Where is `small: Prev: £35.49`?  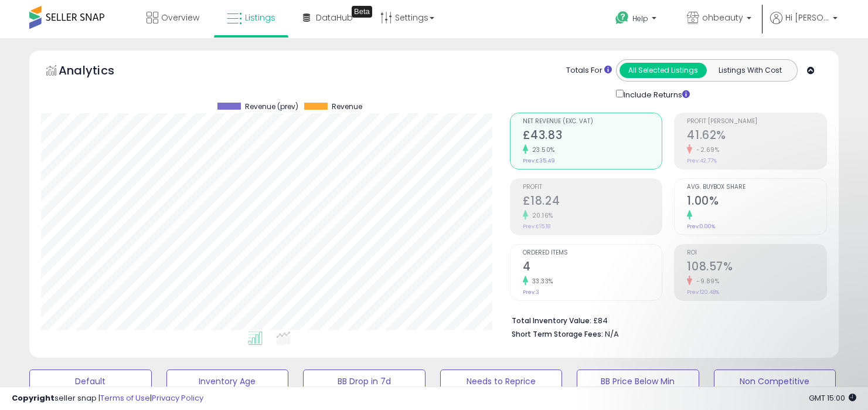 small: Prev: £35.49 is located at coordinates (539, 161).